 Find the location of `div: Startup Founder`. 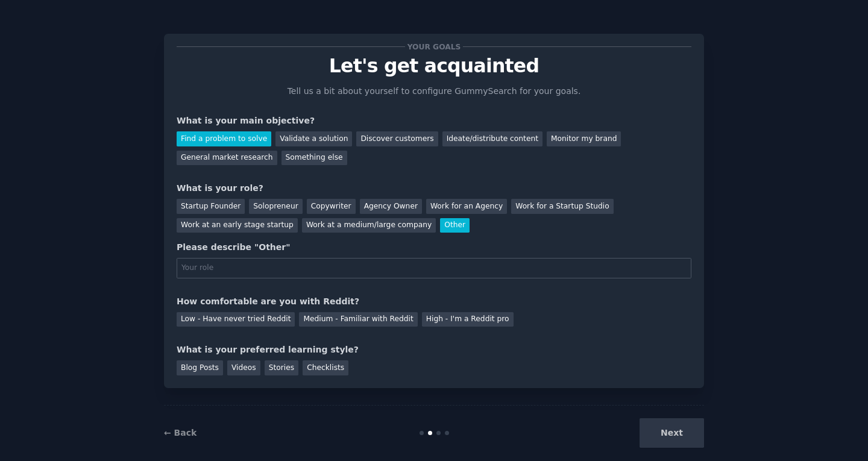

div: Startup Founder is located at coordinates (210, 206).